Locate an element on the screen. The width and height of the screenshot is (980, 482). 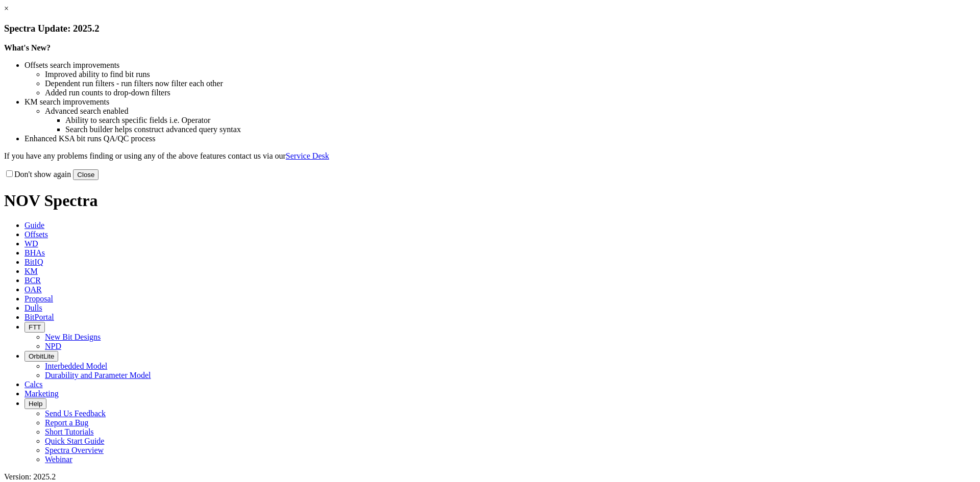
li: Search builder helps construct advanced query syntax is located at coordinates (521, 129).